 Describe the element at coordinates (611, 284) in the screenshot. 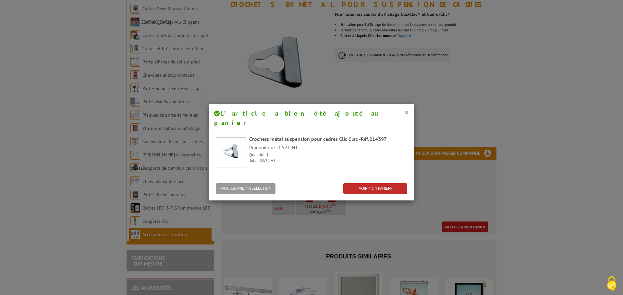

I see `button: Cookies (fenêtre modale)` at that location.